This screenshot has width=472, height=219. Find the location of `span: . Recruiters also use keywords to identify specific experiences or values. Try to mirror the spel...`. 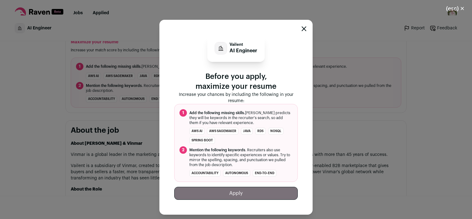

span: . Recruiters also use keywords to identify specific experiences or values. Try to mirror the spel... is located at coordinates (241, 157).